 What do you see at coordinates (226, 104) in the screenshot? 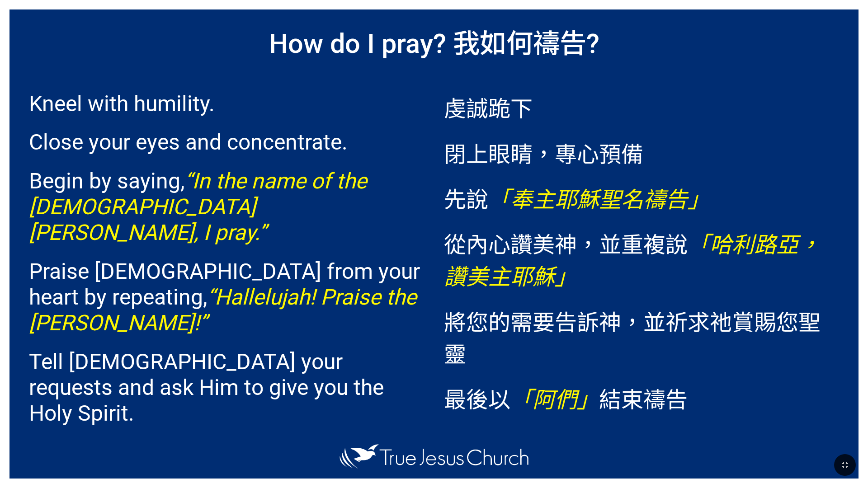
I see `p: Kneel with humility.` at bounding box center [226, 104].